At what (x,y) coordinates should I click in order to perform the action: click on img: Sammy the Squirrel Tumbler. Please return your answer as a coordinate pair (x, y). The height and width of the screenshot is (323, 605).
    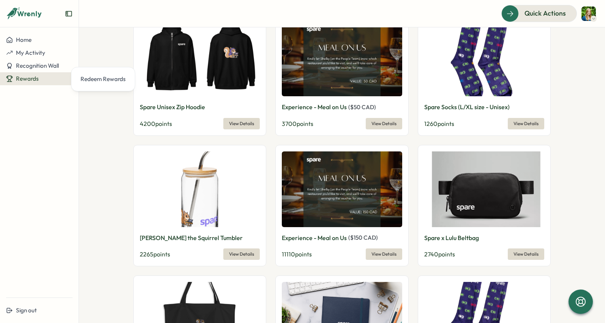
    Looking at the image, I should click on (200, 189).